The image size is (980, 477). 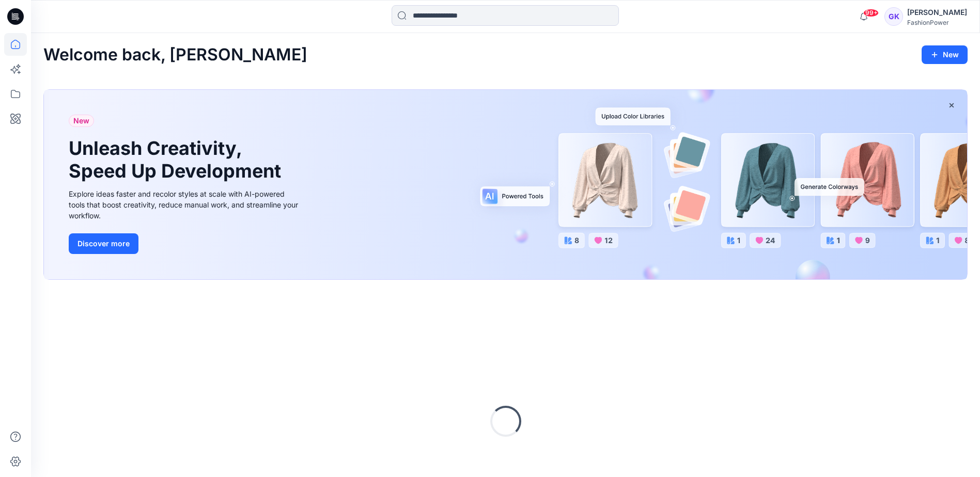 What do you see at coordinates (185, 205) in the screenshot?
I see `div: Explore ideas faster and recolor styles at scale with AI-powered tools that boost creativity, red...` at bounding box center [185, 205].